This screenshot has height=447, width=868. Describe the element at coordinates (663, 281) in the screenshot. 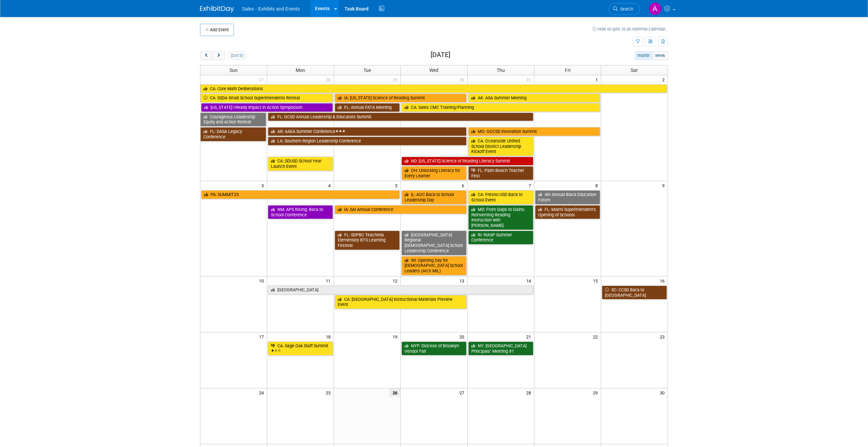

I see `span: 16` at that location.